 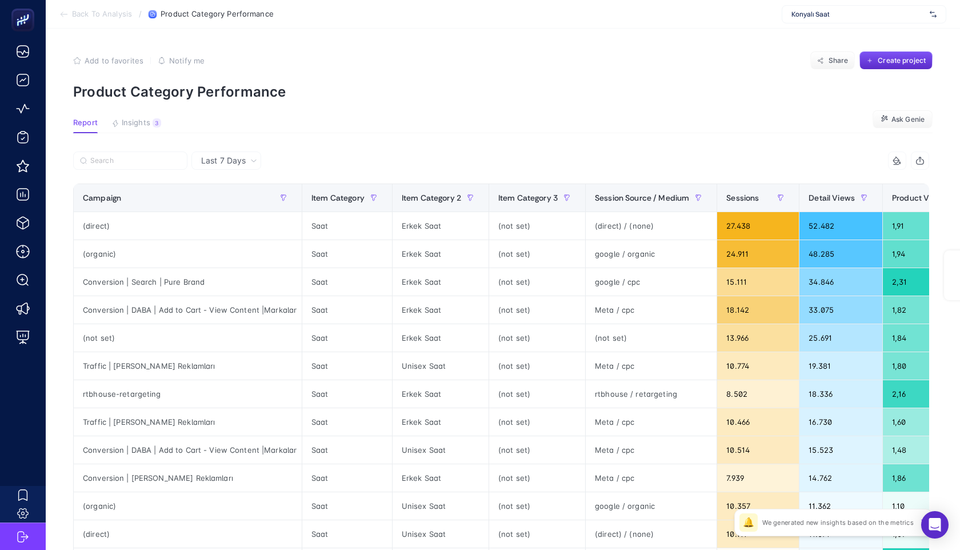 What do you see at coordinates (758, 226) in the screenshot?
I see `div: 27.438` at bounding box center [758, 226].